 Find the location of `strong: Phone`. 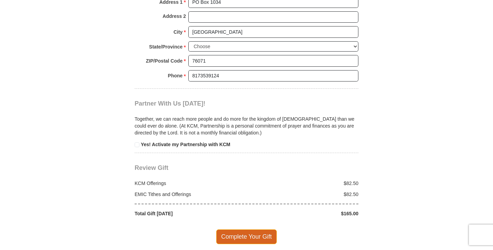

strong: Phone is located at coordinates (175, 76).